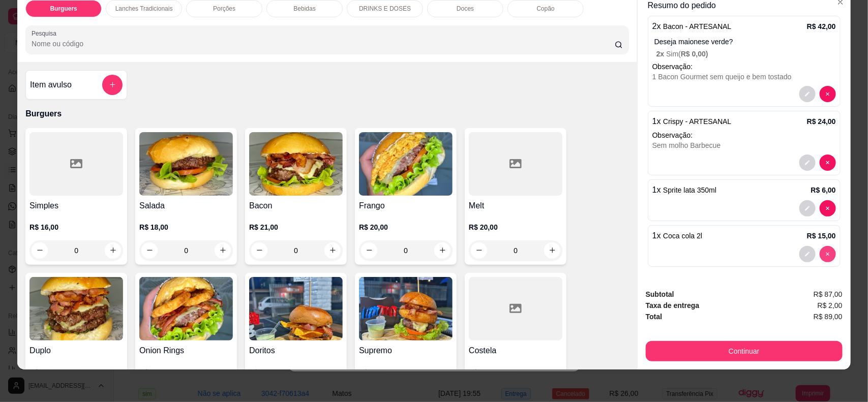  I want to click on p: R$ 18,00, so click(186, 227).